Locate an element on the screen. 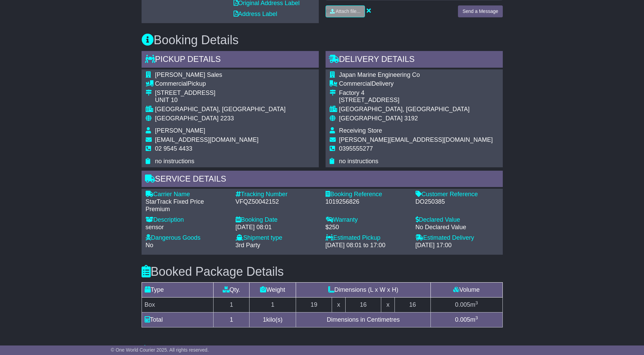 The width and height of the screenshot is (644, 355). div: Pickup Details is located at coordinates (230, 60).